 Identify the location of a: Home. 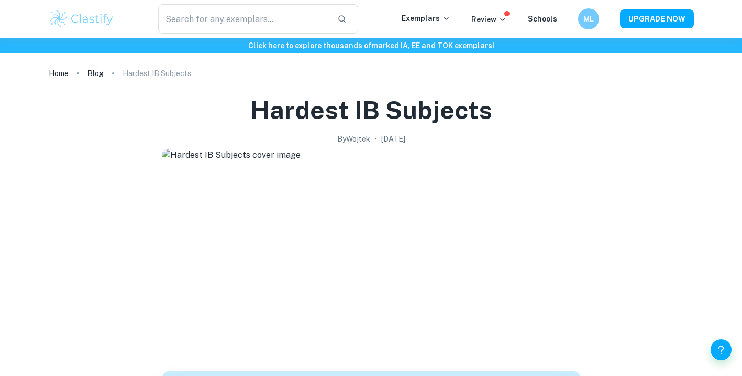
(59, 73).